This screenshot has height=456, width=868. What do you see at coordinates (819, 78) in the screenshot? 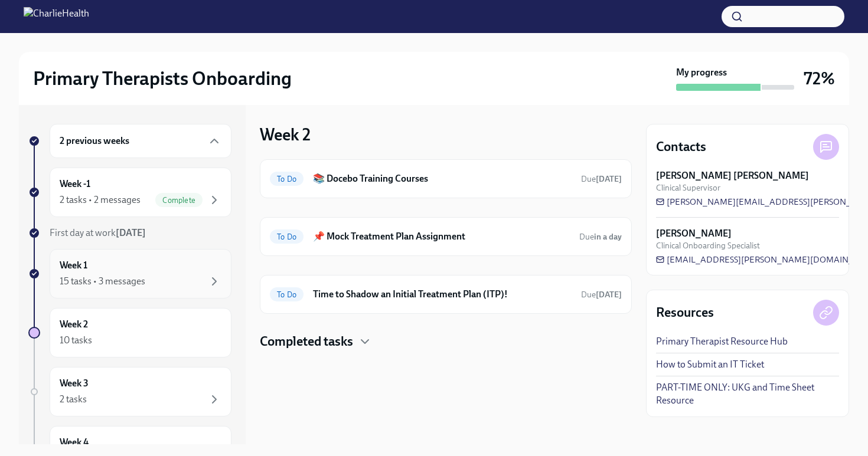
I see `h3: 72%` at bounding box center [819, 78].